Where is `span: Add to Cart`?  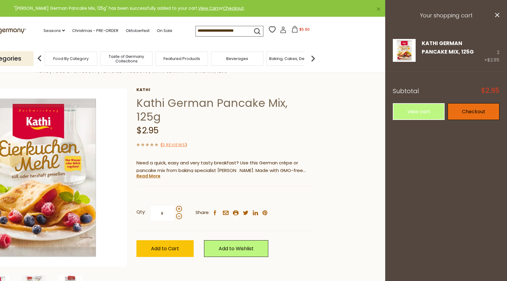 span: Add to Cart is located at coordinates (165, 248).